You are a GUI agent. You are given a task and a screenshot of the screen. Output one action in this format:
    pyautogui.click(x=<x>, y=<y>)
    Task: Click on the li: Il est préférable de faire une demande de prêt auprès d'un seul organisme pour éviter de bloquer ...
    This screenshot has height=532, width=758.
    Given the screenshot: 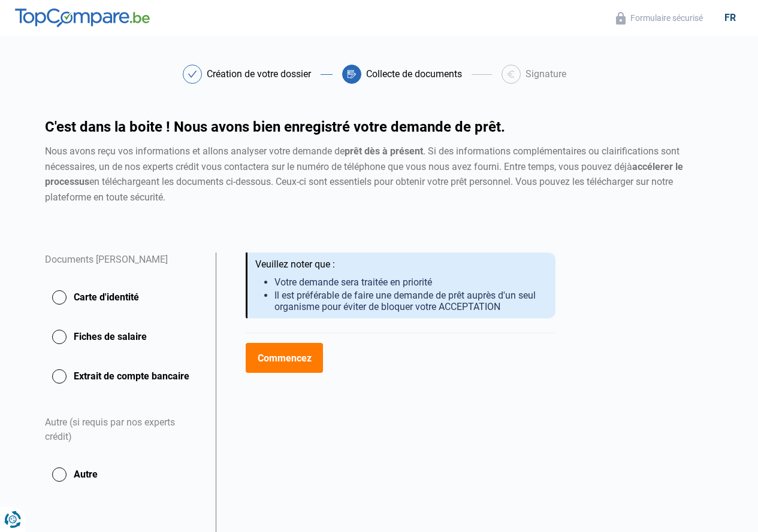 What is the action you would take?
    pyautogui.click(x=410, y=301)
    